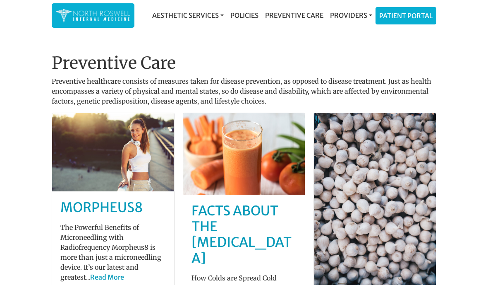 The height and width of the screenshot is (285, 488). I want to click on a: Patient Portal, so click(406, 16).